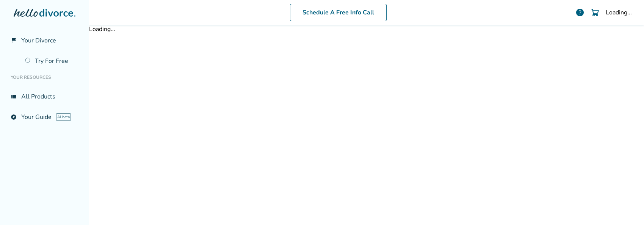 Image resolution: width=644 pixels, height=225 pixels. What do you see at coordinates (595, 12) in the screenshot?
I see `img: Cart` at bounding box center [595, 12].